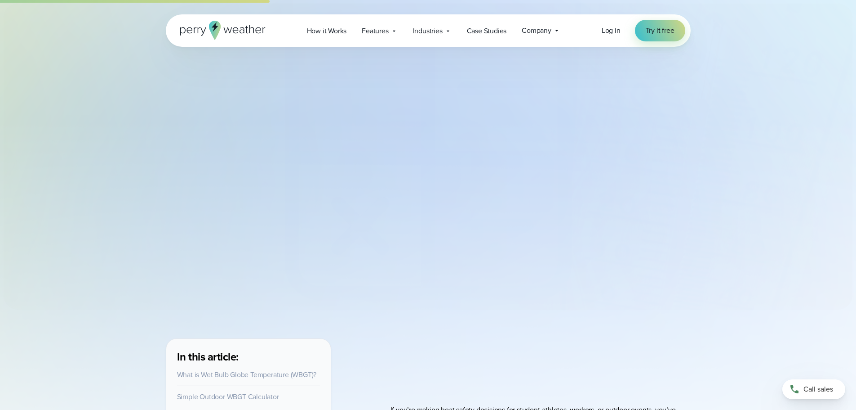  Describe the element at coordinates (819, 389) in the screenshot. I see `span: Call sales` at that location.